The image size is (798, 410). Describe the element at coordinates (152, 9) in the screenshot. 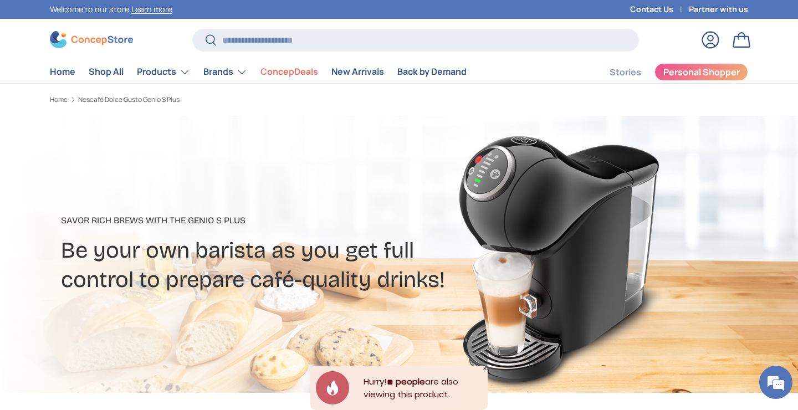

I see `a: Learn more` at that location.